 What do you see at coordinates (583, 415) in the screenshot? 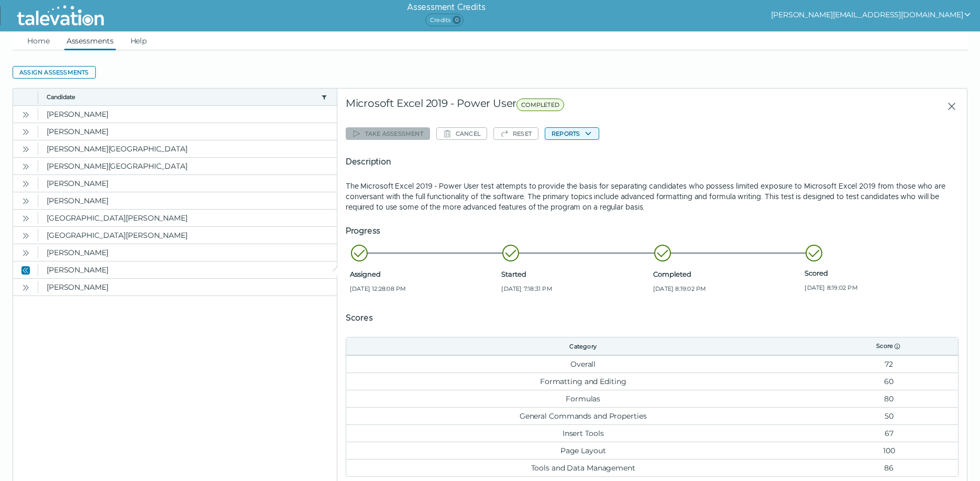
I see `td: General Commands and Properties` at bounding box center [583, 415].